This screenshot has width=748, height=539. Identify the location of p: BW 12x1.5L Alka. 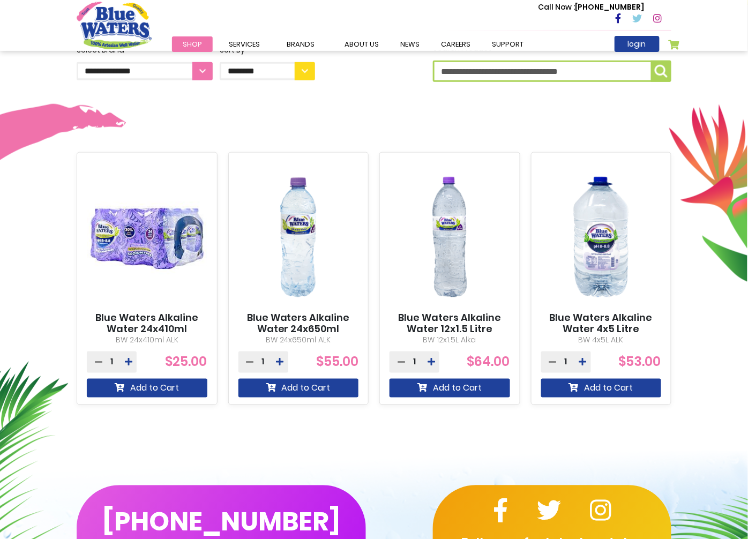
(450, 340).